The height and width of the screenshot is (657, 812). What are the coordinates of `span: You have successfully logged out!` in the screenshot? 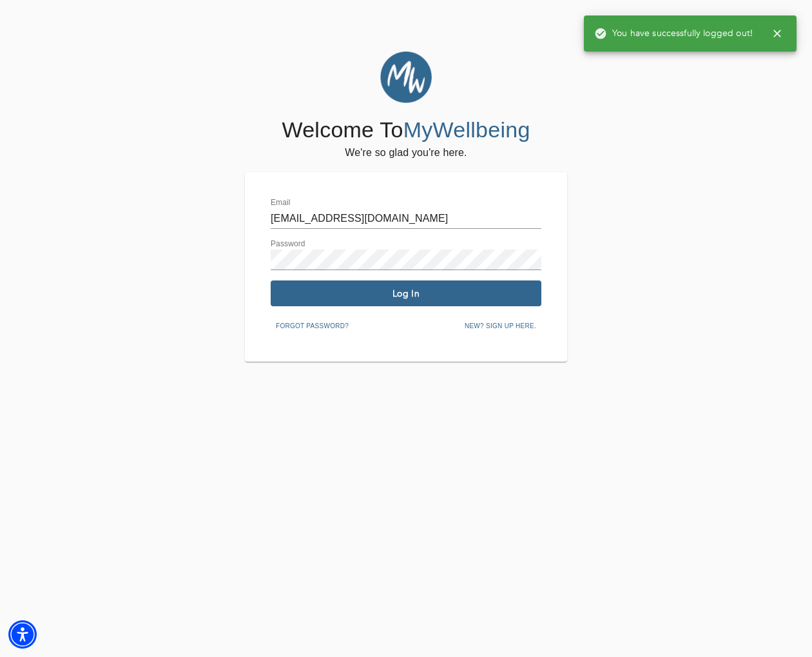 It's located at (674, 33).